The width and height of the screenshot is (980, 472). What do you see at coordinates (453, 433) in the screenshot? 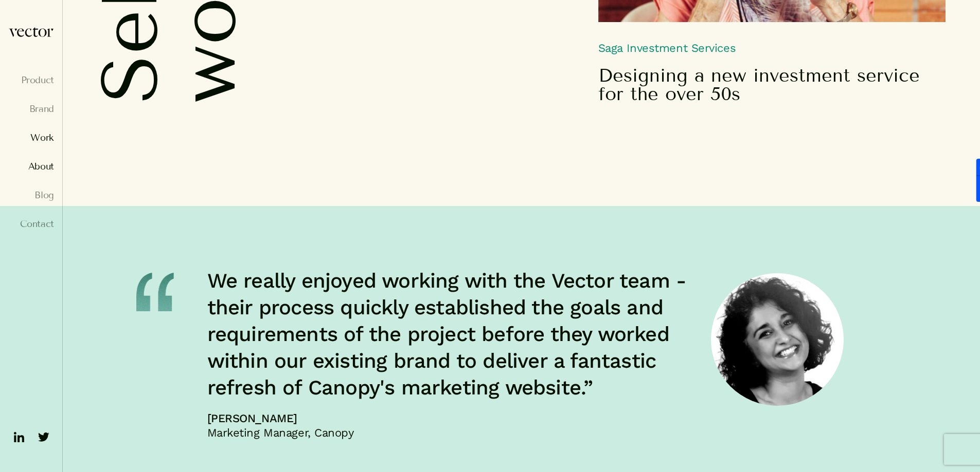
I see `em: Marketing Manager, Canopy` at bounding box center [453, 433].